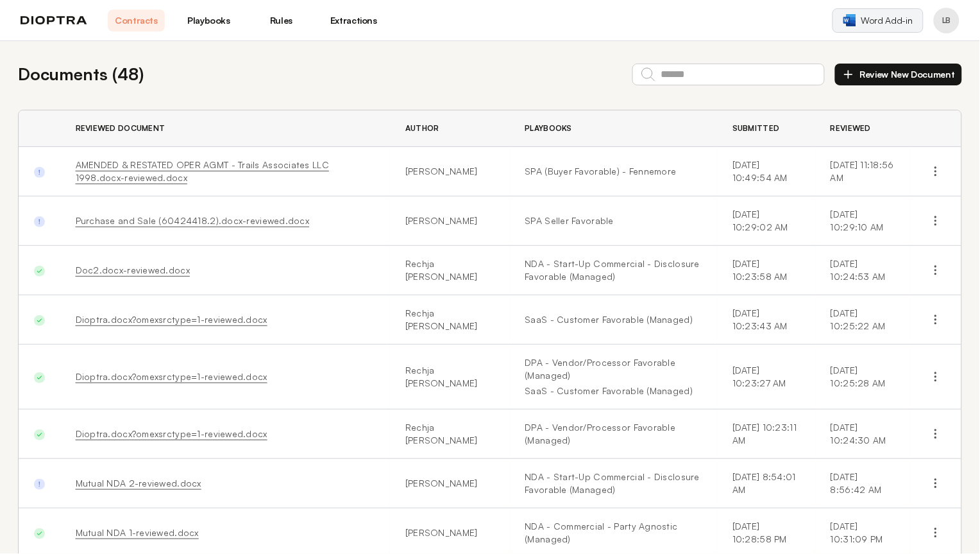 The width and height of the screenshot is (980, 554). I want to click on a: NDA - Commercial - Party Agnostic (Managed), so click(614, 533).